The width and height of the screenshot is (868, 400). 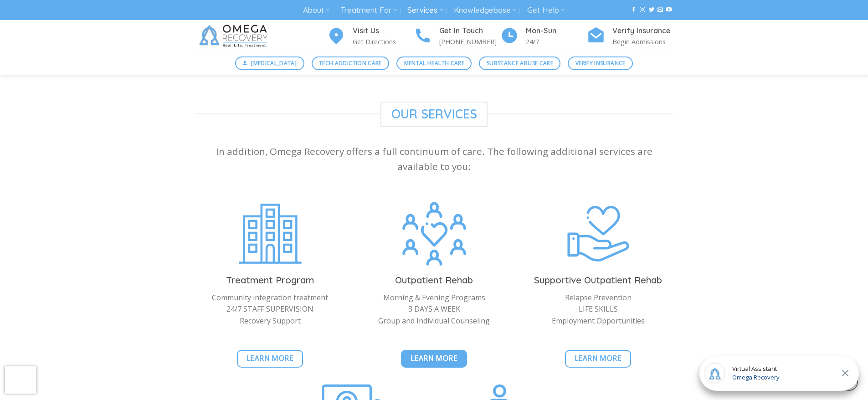 I want to click on span: Substance Abuse Care, so click(x=520, y=63).